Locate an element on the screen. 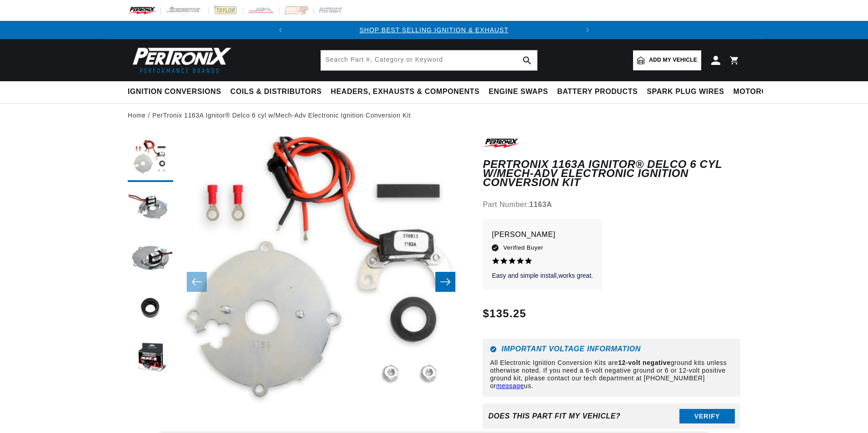 The height and width of the screenshot is (433, 868). span: Coils & Distributors is located at coordinates (276, 92).